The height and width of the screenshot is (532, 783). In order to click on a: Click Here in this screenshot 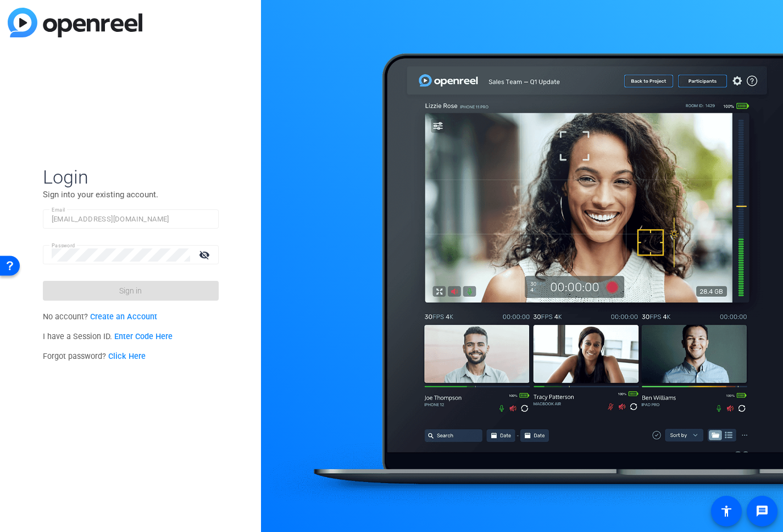, I will do `click(127, 356)`.